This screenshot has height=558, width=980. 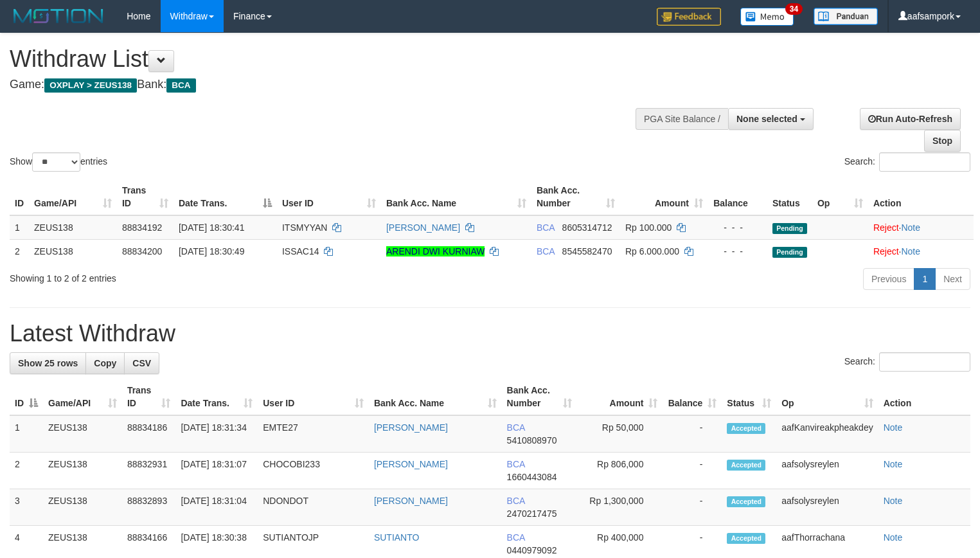 I want to click on span: Show 25 rows, so click(x=48, y=363).